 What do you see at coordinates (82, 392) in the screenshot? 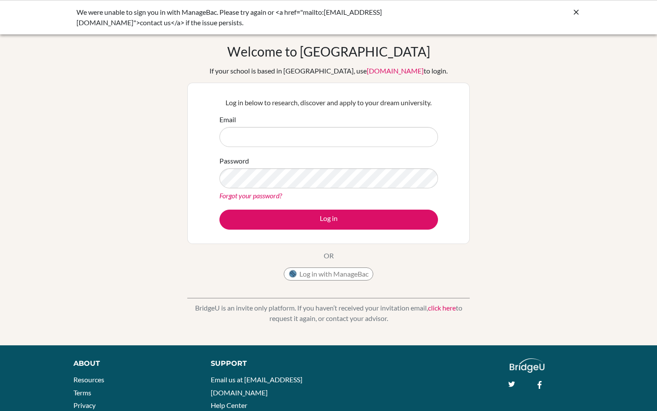
I see `a: Terms` at bounding box center [82, 392].